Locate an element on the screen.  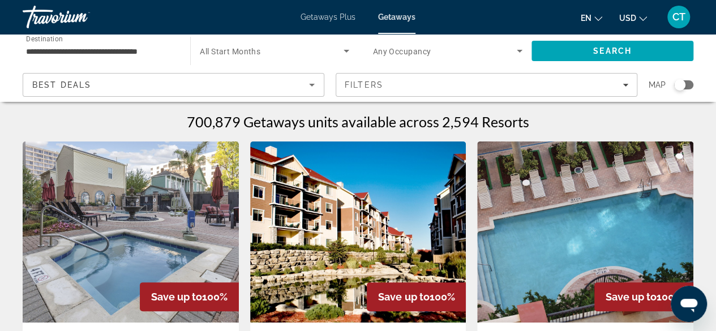
button: Change currency is located at coordinates (632, 18).